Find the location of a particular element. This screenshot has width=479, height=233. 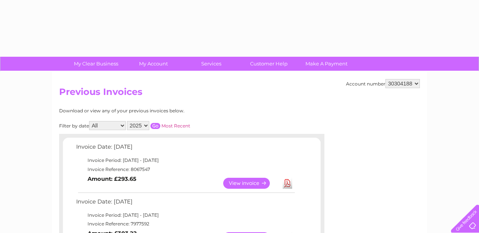

div: Download or view any of your previous invoices below. is located at coordinates (158, 111).